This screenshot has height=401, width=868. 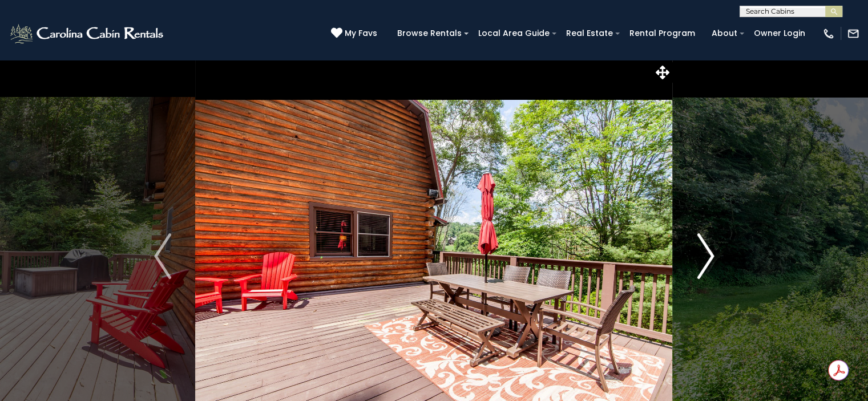 I want to click on a: Real Estate, so click(x=589, y=33).